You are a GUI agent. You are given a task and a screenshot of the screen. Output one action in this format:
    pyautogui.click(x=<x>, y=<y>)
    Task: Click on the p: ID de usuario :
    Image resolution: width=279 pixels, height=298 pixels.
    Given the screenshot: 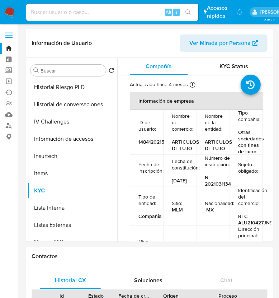 What is the action you would take?
    pyautogui.click(x=147, y=126)
    